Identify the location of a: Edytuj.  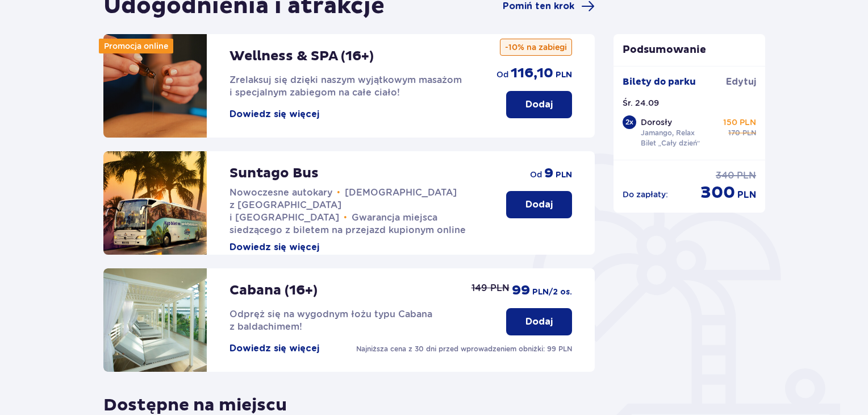
(741, 82).